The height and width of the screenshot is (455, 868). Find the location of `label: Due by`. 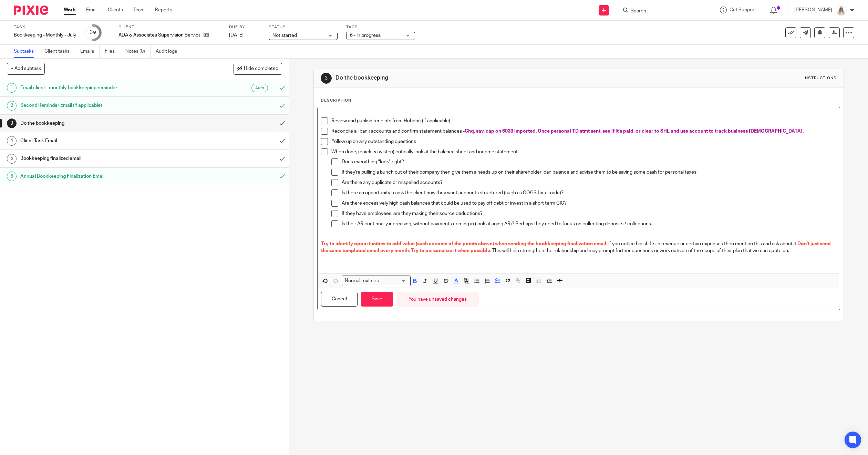

label: Due by is located at coordinates (245, 27).